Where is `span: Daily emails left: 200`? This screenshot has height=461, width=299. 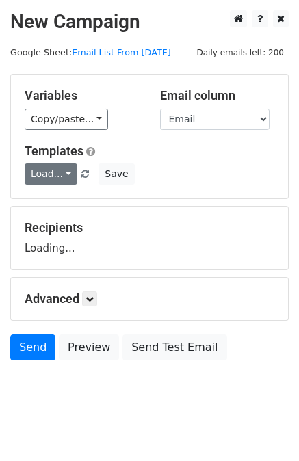
span: Daily emails left: 200 is located at coordinates (240, 53).